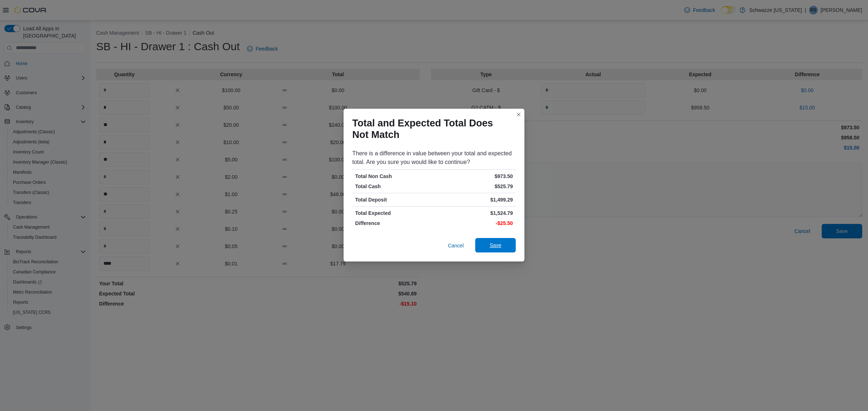 This screenshot has height=411, width=868. Describe the element at coordinates (475, 186) in the screenshot. I see `p: $525.79` at that location.